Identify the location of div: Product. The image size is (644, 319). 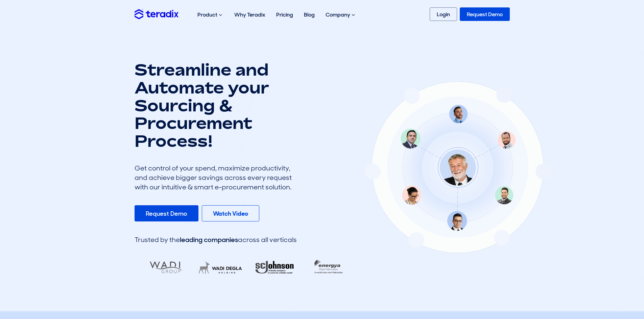
(210, 15).